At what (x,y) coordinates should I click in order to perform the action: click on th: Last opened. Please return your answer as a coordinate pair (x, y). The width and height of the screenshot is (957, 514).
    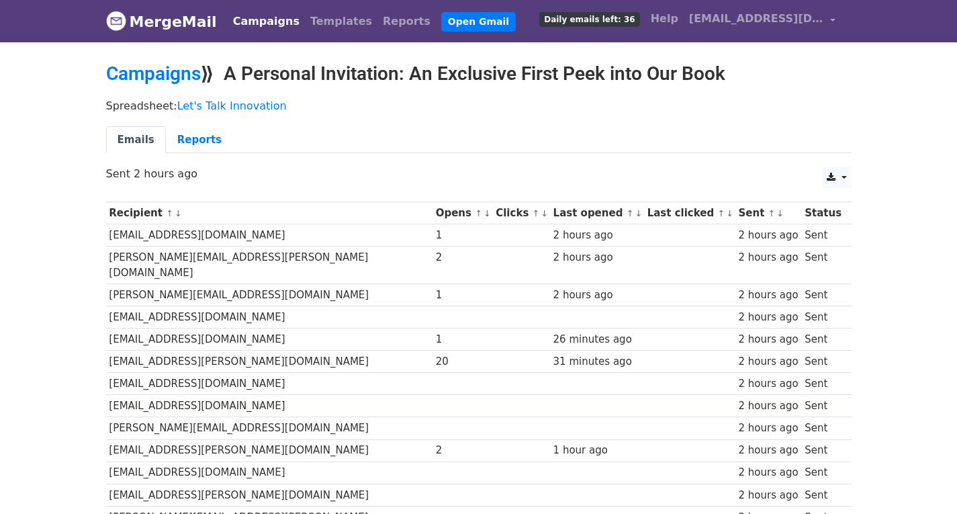
    Looking at the image, I should click on (597, 213).